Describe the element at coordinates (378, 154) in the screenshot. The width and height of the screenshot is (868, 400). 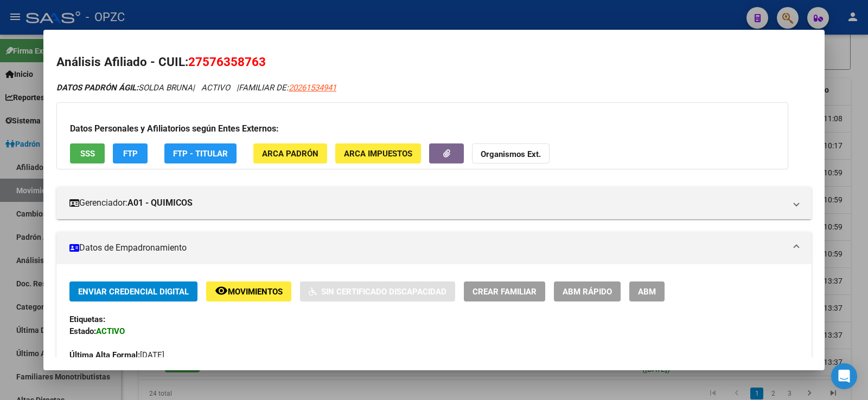
I see `span: ARCA Impuestos` at that location.